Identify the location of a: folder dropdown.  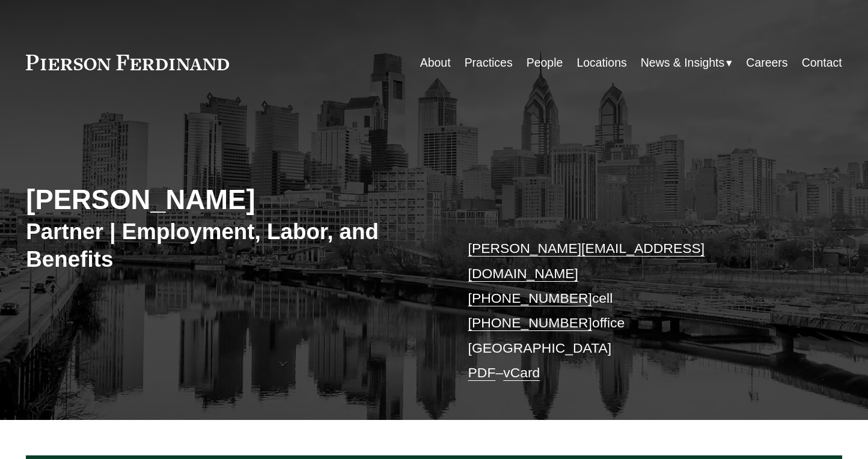
(686, 63).